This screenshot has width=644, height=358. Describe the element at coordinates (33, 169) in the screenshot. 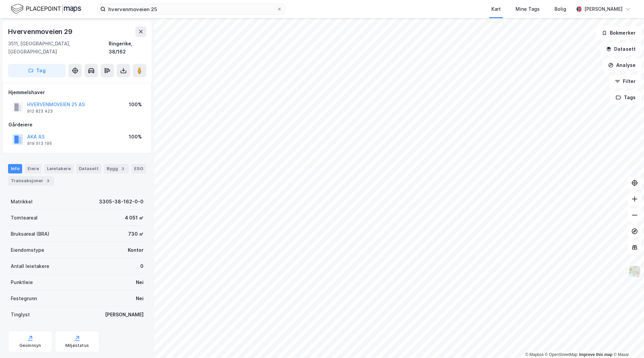

I see `div: Eiere` at that location.